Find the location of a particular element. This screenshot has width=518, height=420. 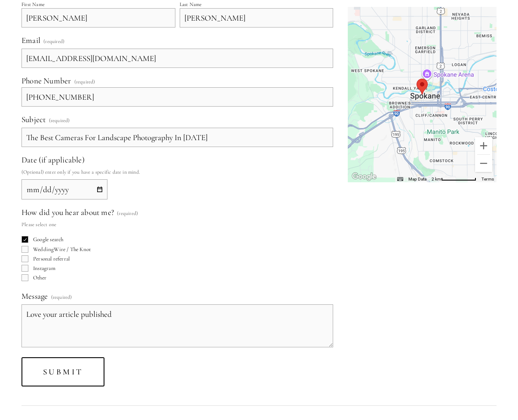

p: Please select one is located at coordinates (80, 225).